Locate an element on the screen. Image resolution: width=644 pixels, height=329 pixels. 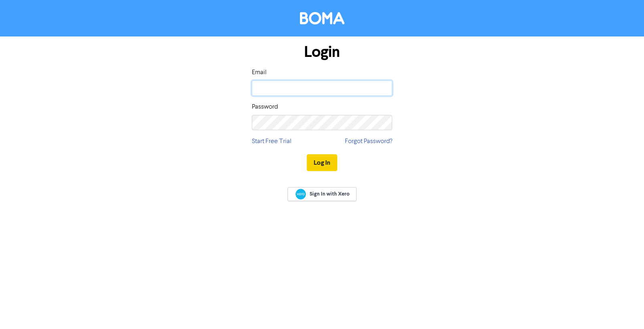
h1: Login is located at coordinates (322, 52).